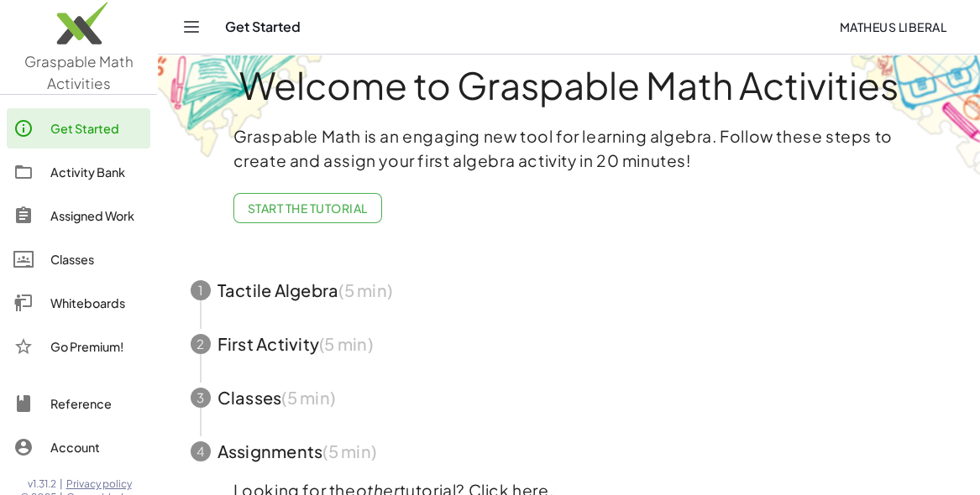  I want to click on button: Toggle navigation, so click(192, 27).